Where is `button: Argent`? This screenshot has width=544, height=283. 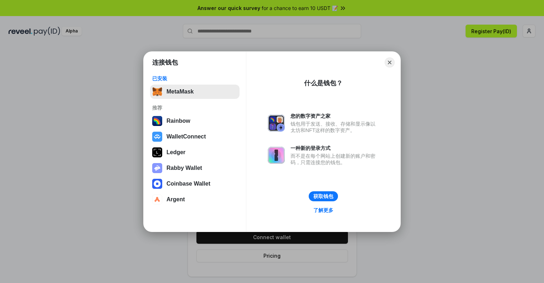 button: Argent is located at coordinates (195, 199).